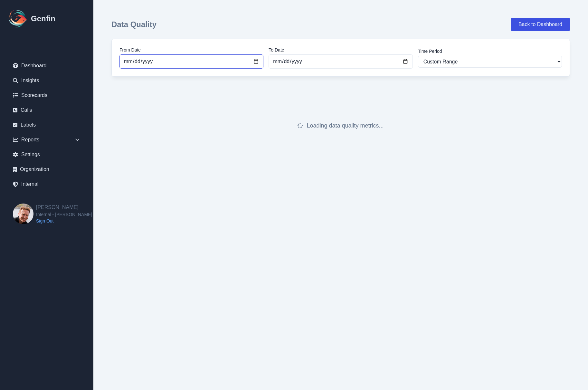  Describe the element at coordinates (47, 81) in the screenshot. I see `a: Insights` at that location.